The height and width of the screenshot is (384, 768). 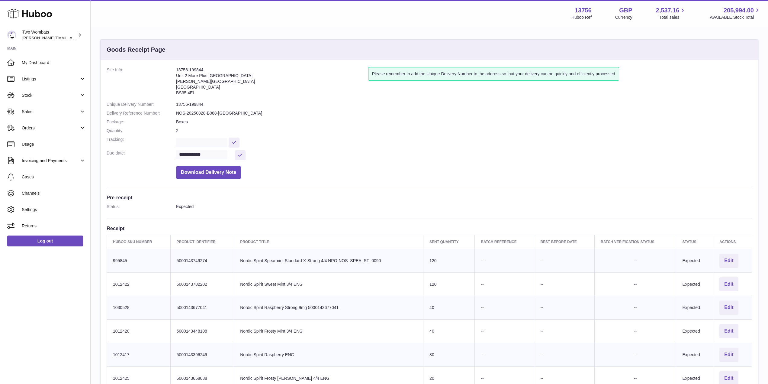 I want to click on th: Sent Quantity, so click(x=449, y=241).